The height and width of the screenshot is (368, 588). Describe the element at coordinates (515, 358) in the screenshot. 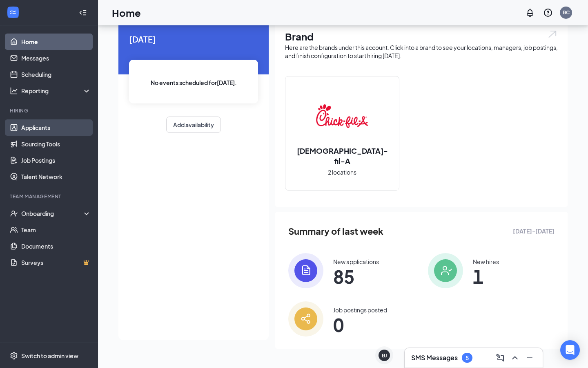

I see `button: ChevronUp` at that location.